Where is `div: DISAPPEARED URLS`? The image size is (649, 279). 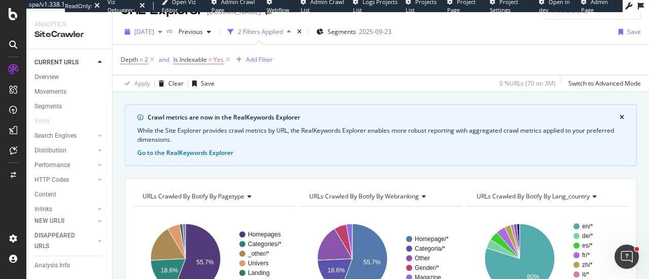 div: DISAPPEARED URLS is located at coordinates (60, 241).